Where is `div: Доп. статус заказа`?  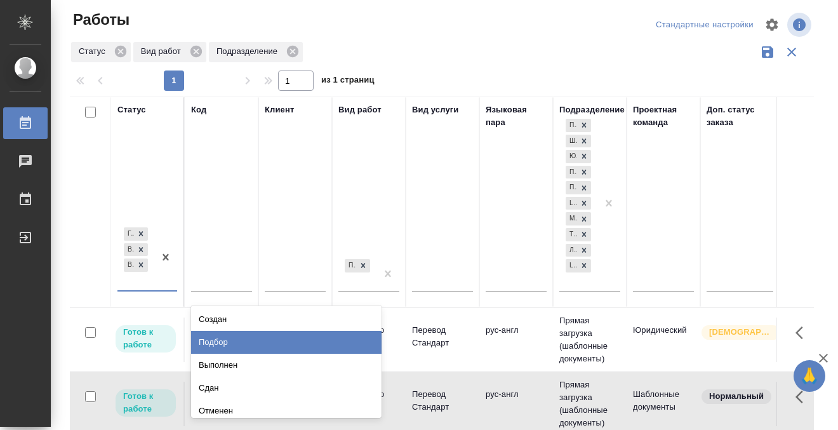 div: Доп. статус заказа is located at coordinates (740, 116).